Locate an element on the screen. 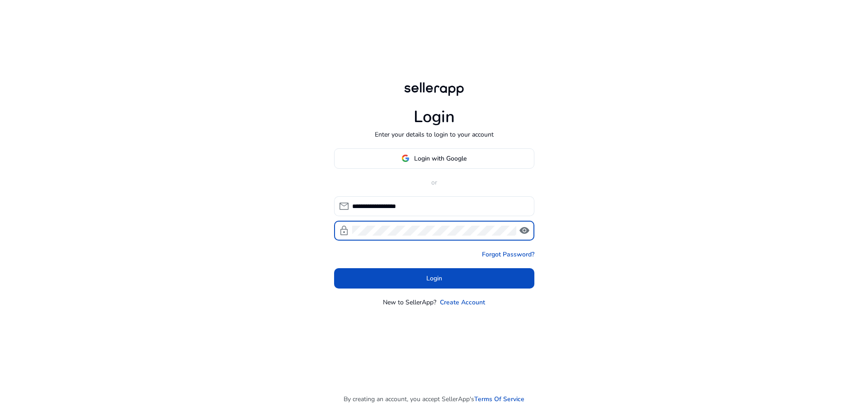  span: Login is located at coordinates (434, 278).